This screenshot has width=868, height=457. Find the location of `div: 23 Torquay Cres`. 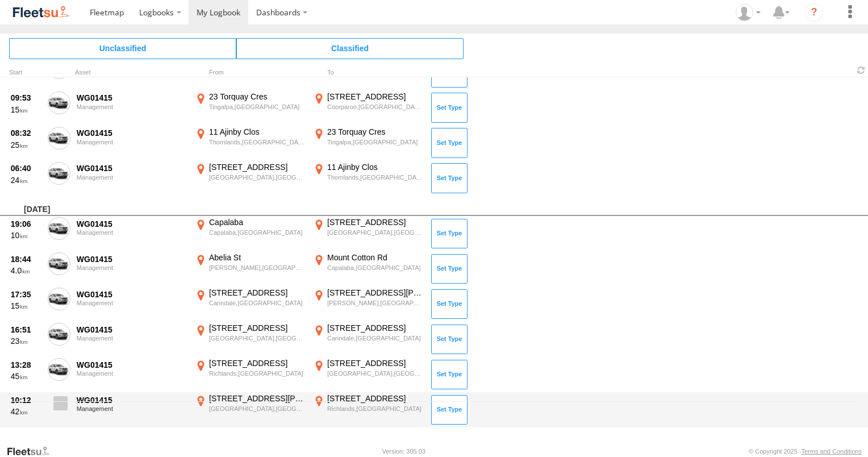

div: 23 Torquay Cres is located at coordinates (375, 132).